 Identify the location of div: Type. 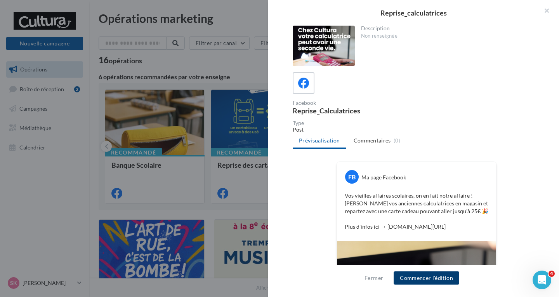
(416, 123).